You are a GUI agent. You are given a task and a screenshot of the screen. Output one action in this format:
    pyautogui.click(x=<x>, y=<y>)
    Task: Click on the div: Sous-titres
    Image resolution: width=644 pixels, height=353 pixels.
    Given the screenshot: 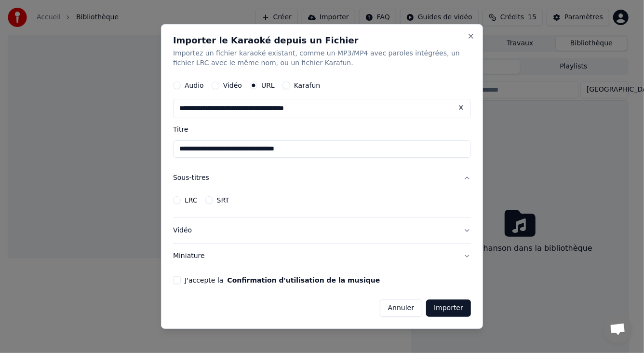 What is the action you would take?
    pyautogui.click(x=322, y=204)
    